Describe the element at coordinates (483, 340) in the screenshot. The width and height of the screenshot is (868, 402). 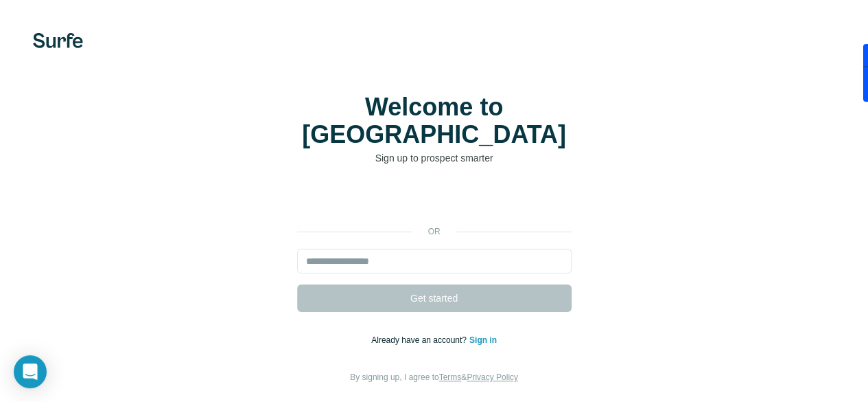
I see `a: Sign in` at that location.